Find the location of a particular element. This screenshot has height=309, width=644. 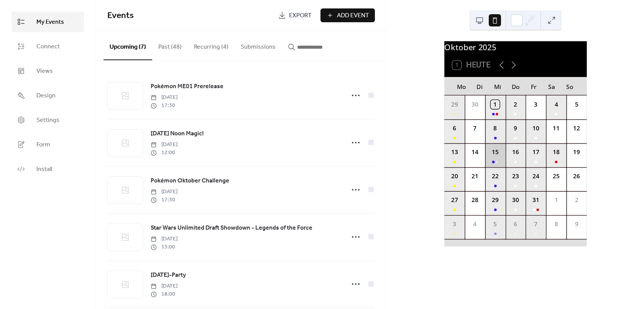

div: 22 is located at coordinates (495, 176).